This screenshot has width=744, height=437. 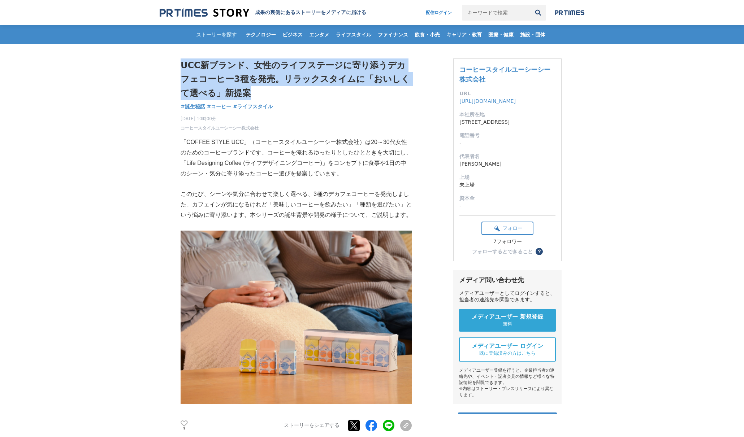 What do you see at coordinates (261, 35) in the screenshot?
I see `a: テクノロジー` at bounding box center [261, 35].